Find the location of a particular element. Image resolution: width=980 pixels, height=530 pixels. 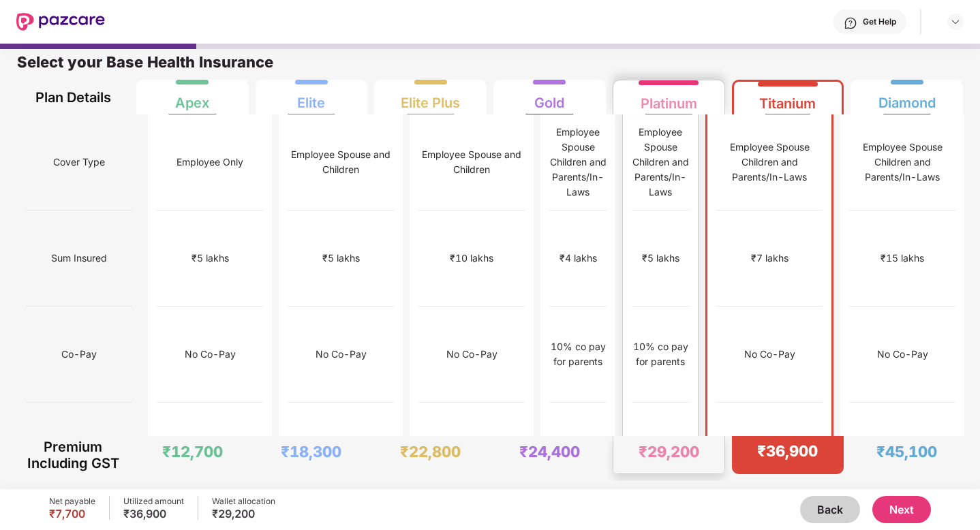

div: ₹7,700 is located at coordinates (72, 514).